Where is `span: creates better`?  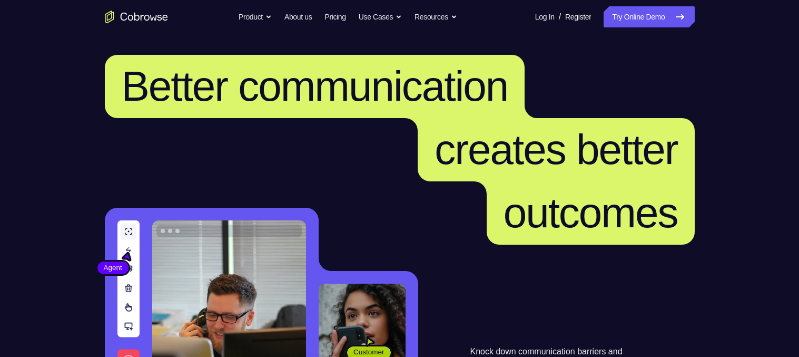 span: creates better is located at coordinates (556, 149).